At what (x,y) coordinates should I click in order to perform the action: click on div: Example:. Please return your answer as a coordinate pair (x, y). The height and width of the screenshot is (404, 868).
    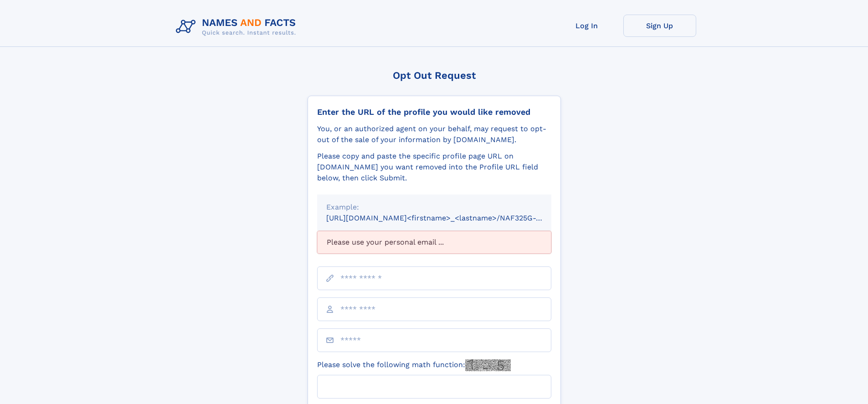
    Looking at the image, I should click on (434, 207).